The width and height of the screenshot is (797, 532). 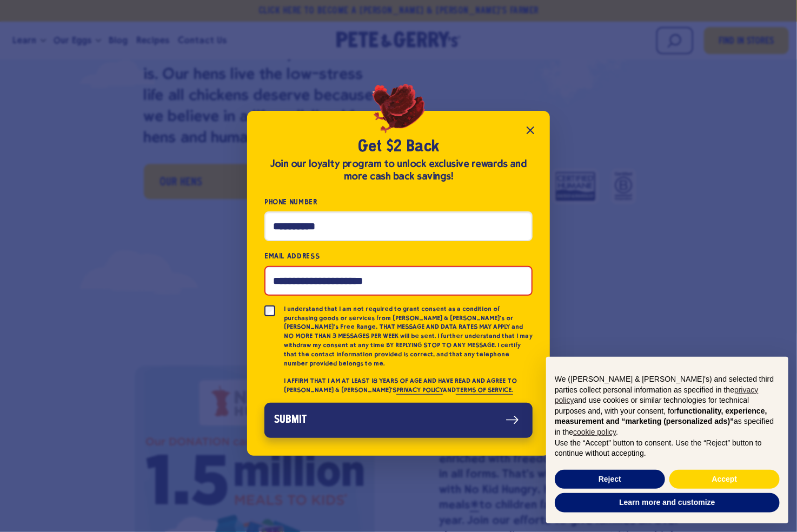 I want to click on button: Submit, so click(x=398, y=420).